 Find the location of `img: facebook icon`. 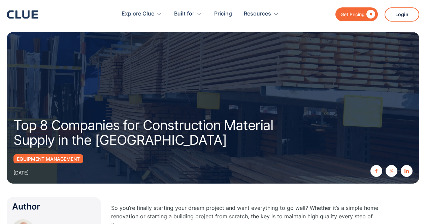

img: facebook icon is located at coordinates (376, 171).